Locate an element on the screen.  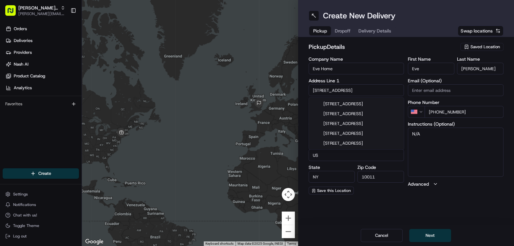
label: First Name is located at coordinates (431, 59).